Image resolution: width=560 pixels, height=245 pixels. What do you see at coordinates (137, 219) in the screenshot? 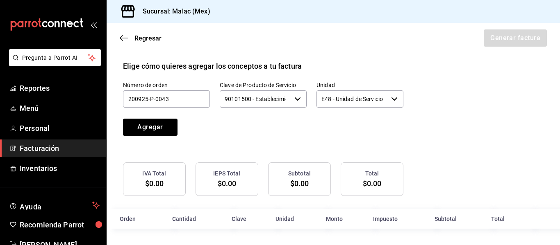
I see `th: Orden` at bounding box center [137, 219].